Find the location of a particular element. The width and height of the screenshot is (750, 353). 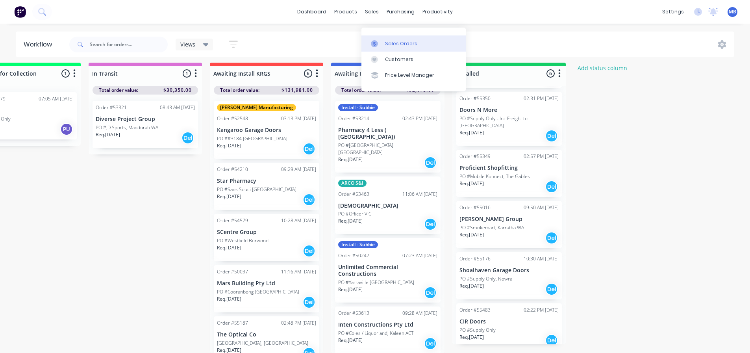

a: Price Level Manager is located at coordinates (414, 75).